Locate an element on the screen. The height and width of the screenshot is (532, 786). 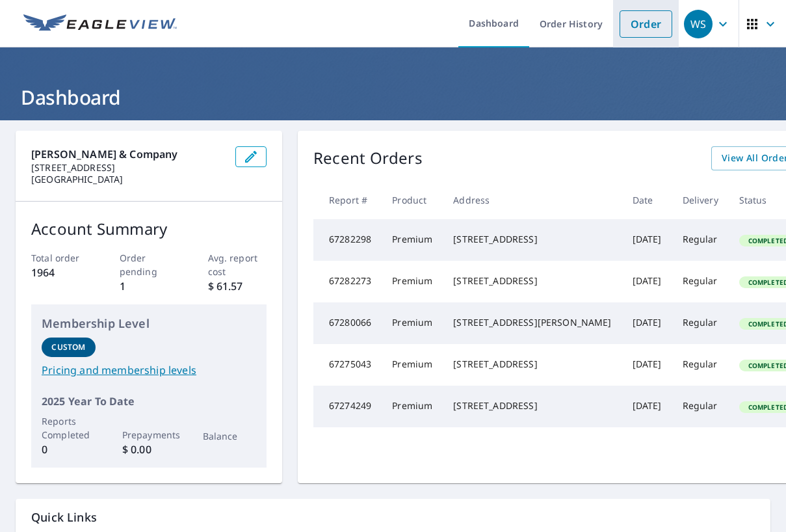
a: Order is located at coordinates (645, 24).